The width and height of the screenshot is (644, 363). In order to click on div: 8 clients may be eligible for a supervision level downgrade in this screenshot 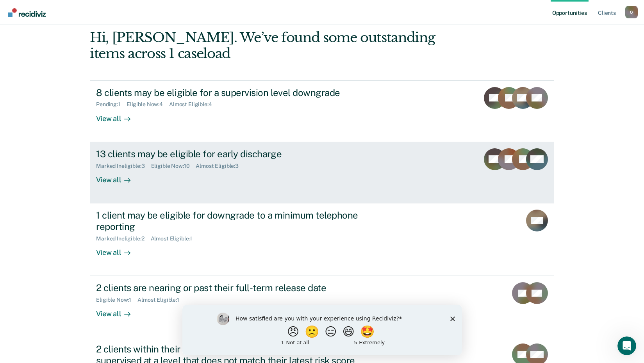, I will do `click(233, 93)`.